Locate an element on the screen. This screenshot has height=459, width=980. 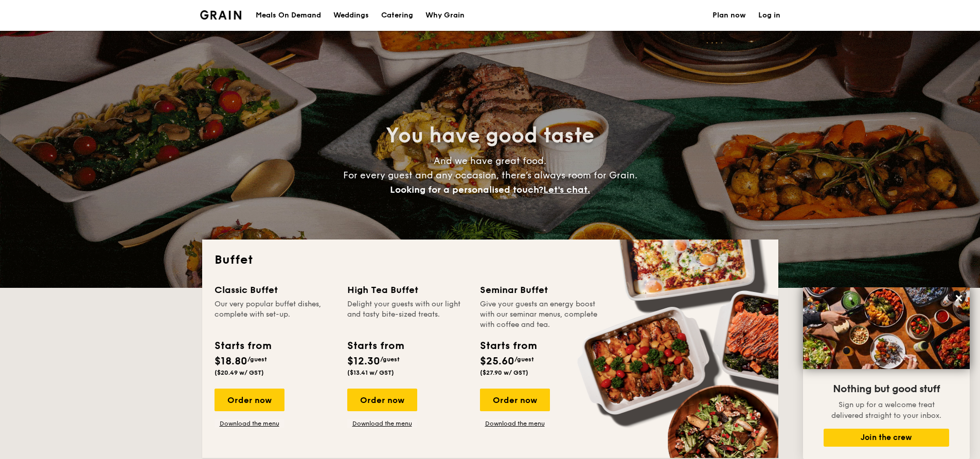
div: Seminar Buffet is located at coordinates (540, 290).